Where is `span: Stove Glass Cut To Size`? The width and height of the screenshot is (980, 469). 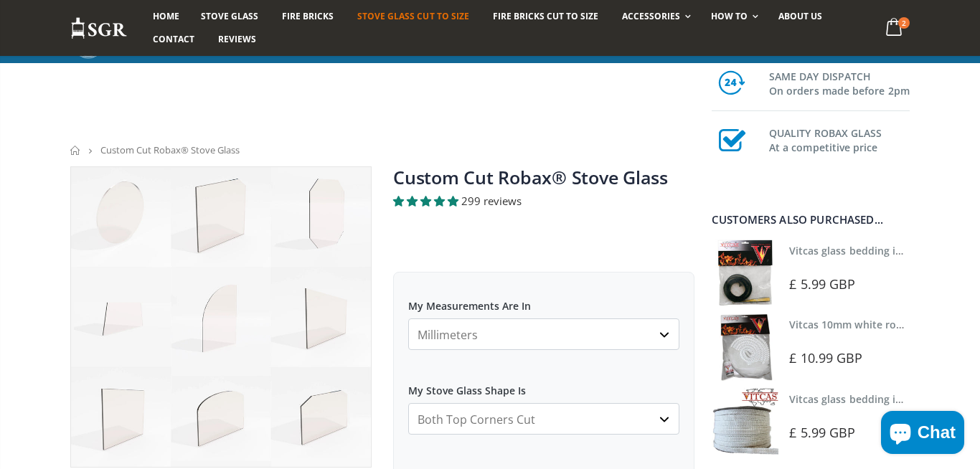 span: Stove Glass Cut To Size is located at coordinates (413, 16).